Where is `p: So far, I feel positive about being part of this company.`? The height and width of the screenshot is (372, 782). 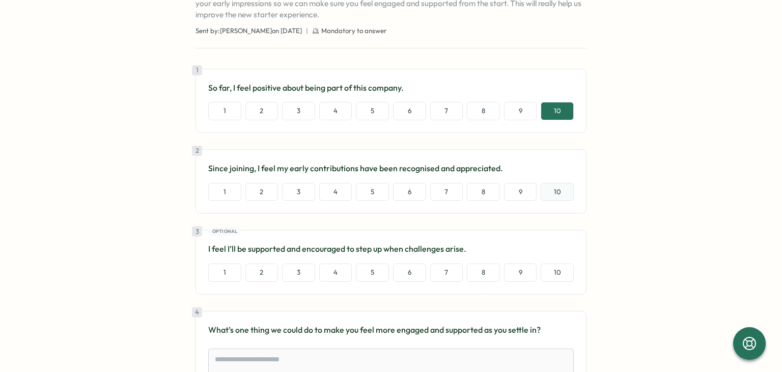
p: So far, I feel positive about being part of this company. is located at coordinates (391, 88).